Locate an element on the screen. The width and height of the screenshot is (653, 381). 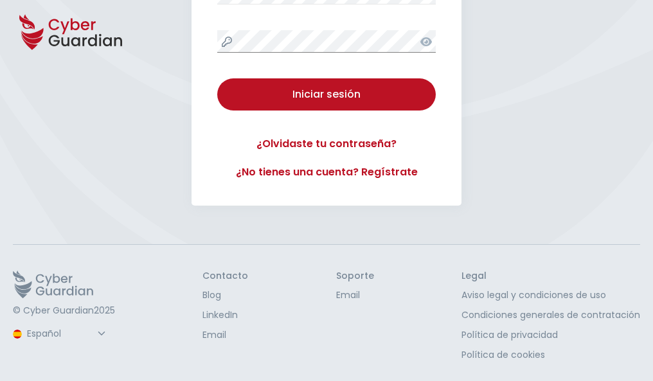
a: LinkedIn is located at coordinates (225, 315).